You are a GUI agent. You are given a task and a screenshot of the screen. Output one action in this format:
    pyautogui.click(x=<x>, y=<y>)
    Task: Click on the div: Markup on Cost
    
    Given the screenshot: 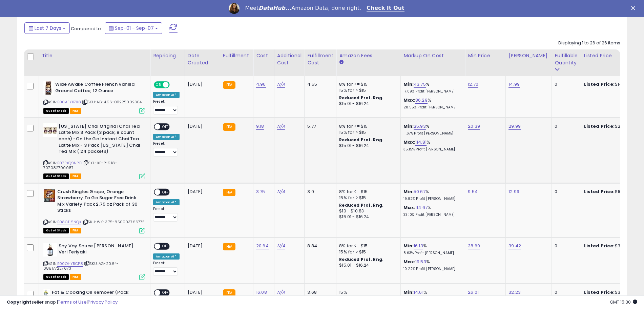 What is the action you would take?
    pyautogui.click(x=432, y=56)
    